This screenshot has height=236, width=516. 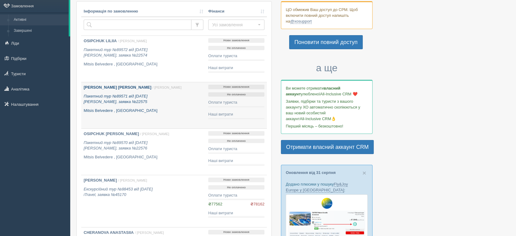 What do you see at coordinates (40, 31) in the screenshot?
I see `a: Завершені` at bounding box center [40, 31].